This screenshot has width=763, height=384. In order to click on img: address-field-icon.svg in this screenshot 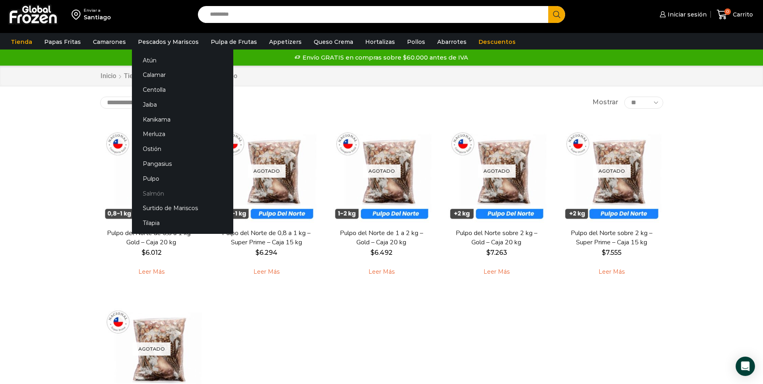, I will do `click(78, 14)`.